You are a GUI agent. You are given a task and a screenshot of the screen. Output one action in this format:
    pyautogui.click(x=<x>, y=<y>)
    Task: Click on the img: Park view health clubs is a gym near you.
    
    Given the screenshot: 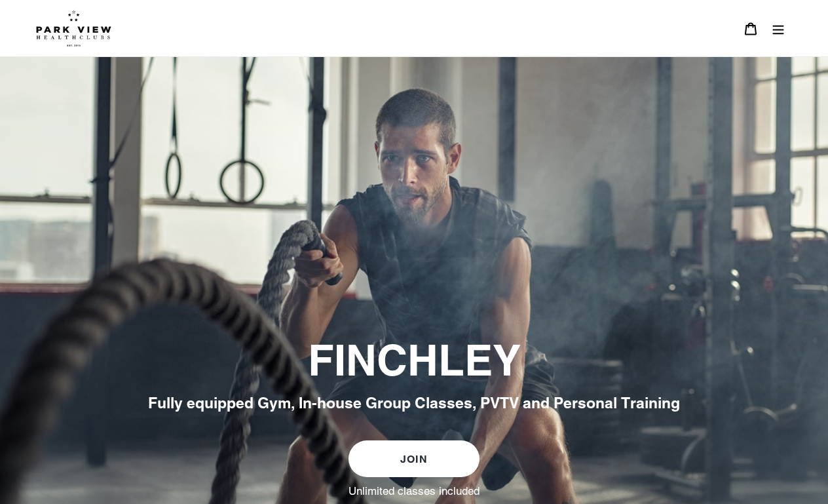 What is the action you would take?
    pyautogui.click(x=74, y=28)
    